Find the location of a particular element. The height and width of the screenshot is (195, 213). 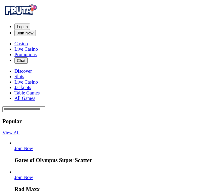

a: poker-chip iconLive Casino is located at coordinates (26, 49).